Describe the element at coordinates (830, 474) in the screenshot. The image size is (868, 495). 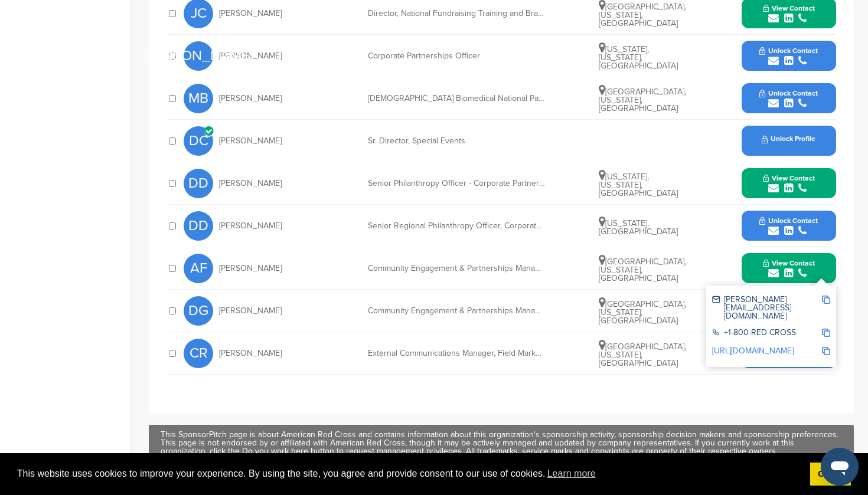
I see `a: dismiss cookie message` at that location.